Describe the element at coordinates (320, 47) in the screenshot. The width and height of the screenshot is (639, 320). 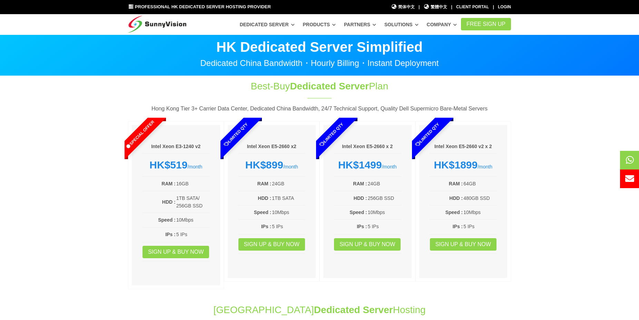
I see `p: HK Dedicated Server Simplified` at that location.